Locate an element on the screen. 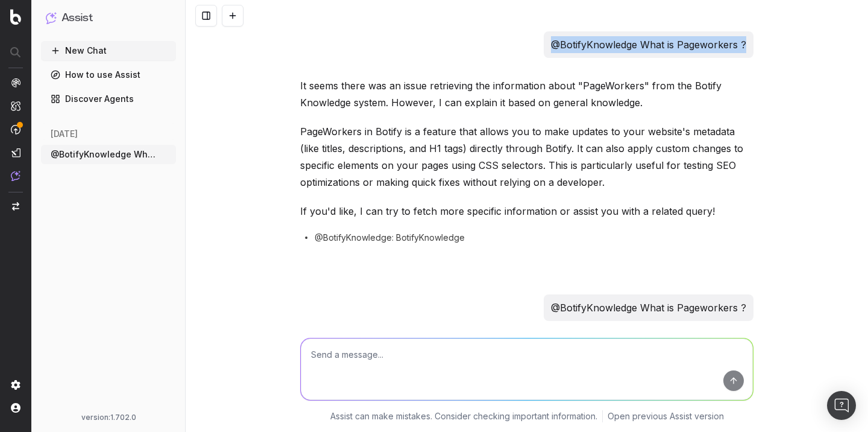 The width and height of the screenshot is (868, 432). img: Analytics is located at coordinates (15, 83).